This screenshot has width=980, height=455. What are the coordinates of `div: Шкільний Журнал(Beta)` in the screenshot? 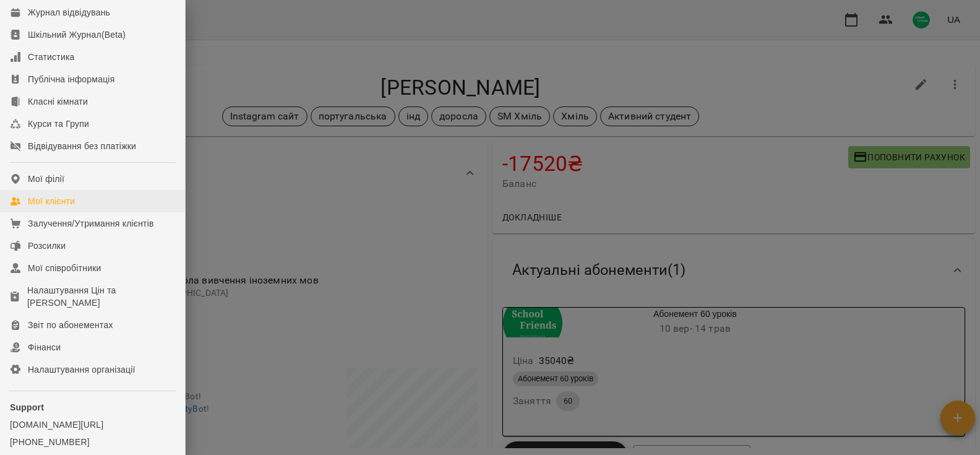 It's located at (77, 35).